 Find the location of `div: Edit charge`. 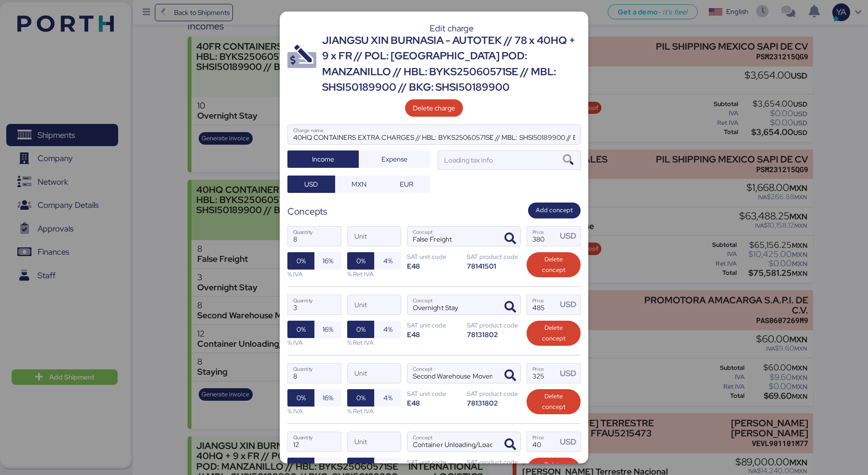

div: Edit charge is located at coordinates (451, 28).